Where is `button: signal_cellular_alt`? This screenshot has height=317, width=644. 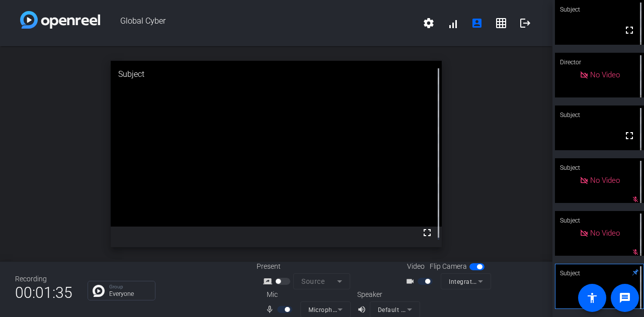
button: signal_cellular_alt is located at coordinates (453, 23).